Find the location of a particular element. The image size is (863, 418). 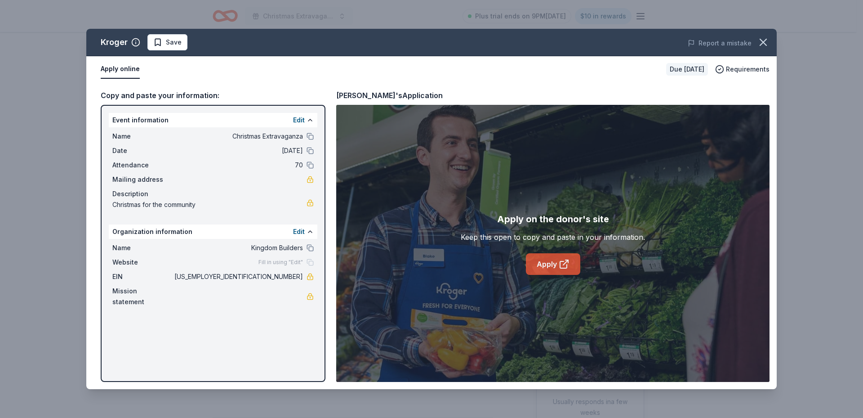

button: Apply online is located at coordinates (120, 69).